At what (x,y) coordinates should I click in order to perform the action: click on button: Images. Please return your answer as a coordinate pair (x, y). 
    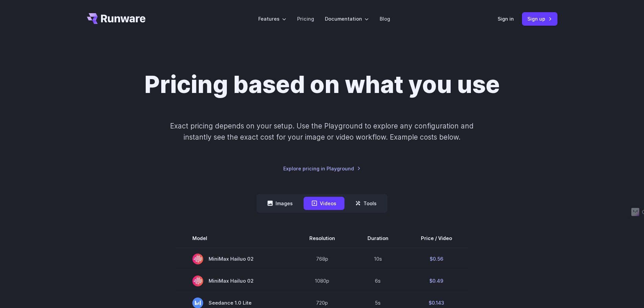
    Looking at the image, I should click on (280, 203).